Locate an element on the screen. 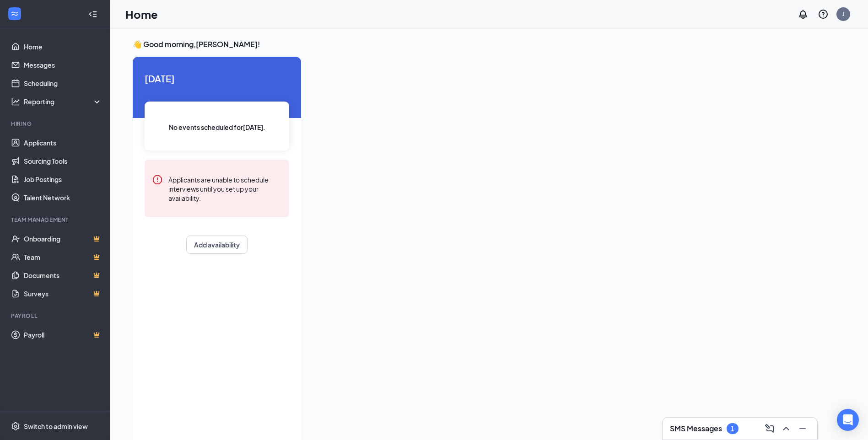 The image size is (868, 440). div: Team Management is located at coordinates (55, 219).